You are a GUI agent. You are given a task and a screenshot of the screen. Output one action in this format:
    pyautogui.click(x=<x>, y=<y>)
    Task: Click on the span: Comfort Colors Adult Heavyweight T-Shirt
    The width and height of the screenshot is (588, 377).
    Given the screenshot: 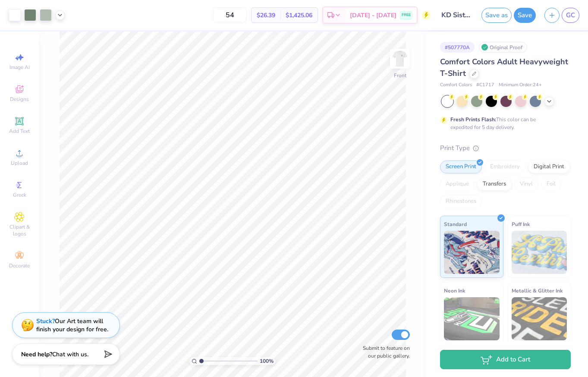 What is the action you would take?
    pyautogui.click(x=504, y=67)
    